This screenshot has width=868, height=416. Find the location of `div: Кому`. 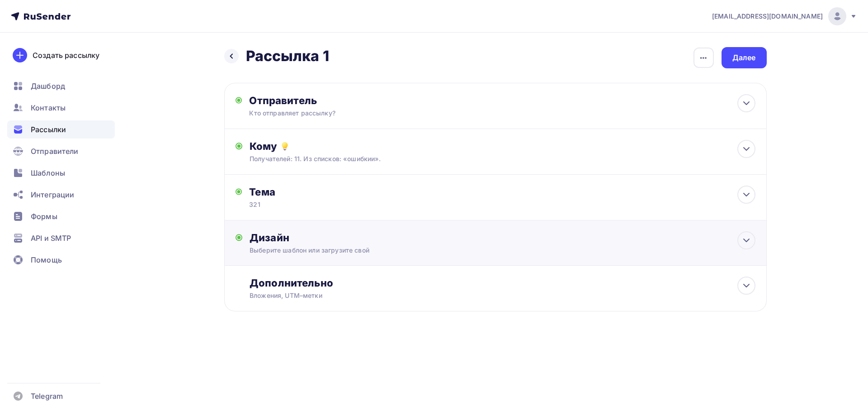

div: Кому is located at coordinates (502, 146).